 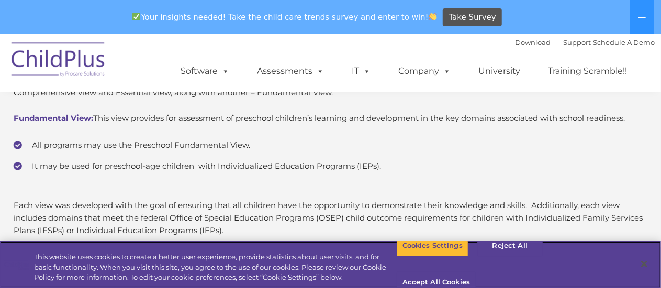 What do you see at coordinates (533, 42) in the screenshot?
I see `a: Download` at bounding box center [533, 42].